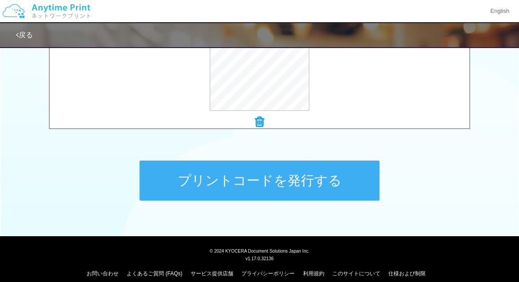 This screenshot has height=282, width=519. Describe the element at coordinates (356, 273) in the screenshot. I see `a: このサイトについて` at that location.